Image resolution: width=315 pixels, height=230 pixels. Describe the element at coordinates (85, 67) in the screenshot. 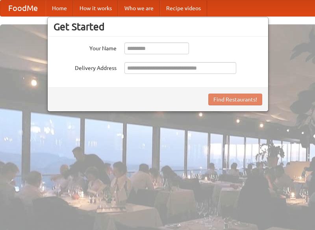

I see `label: Delivery Address` at that location.